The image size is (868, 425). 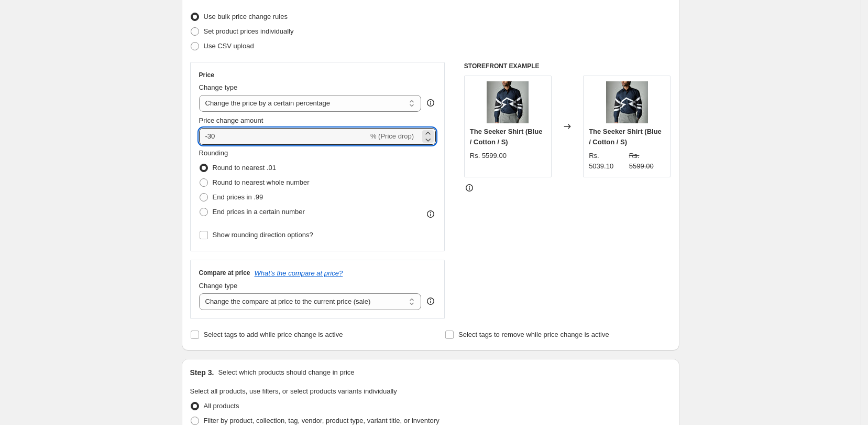 What do you see at coordinates (238, 197) in the screenshot?
I see `span: End prices in .99` at bounding box center [238, 197].